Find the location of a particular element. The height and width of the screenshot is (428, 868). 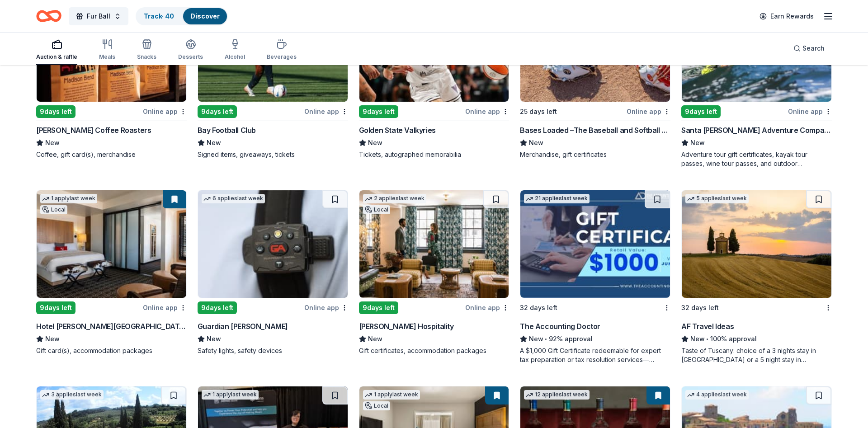

div: Gift certificates, accommodation packages is located at coordinates (434, 351).